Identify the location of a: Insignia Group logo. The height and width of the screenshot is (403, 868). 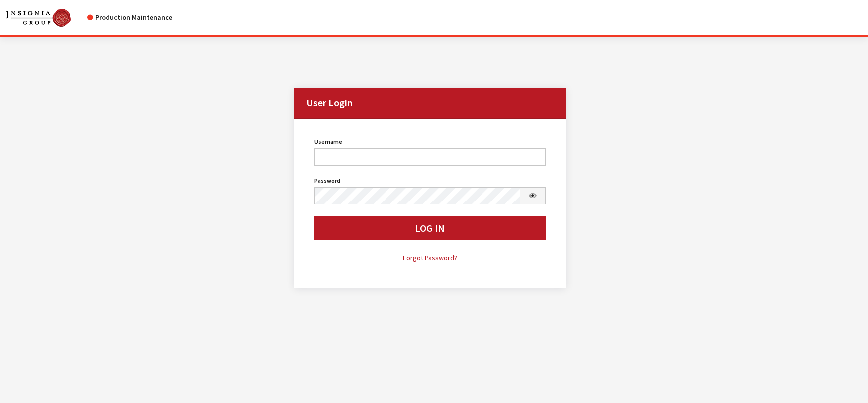
(46, 18).